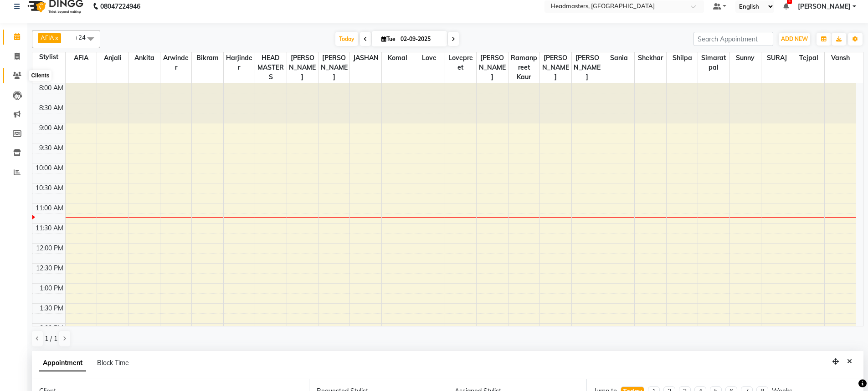 This screenshot has width=868, height=391. What do you see at coordinates (40, 76) in the screenshot?
I see `div: Clients` at bounding box center [40, 76].